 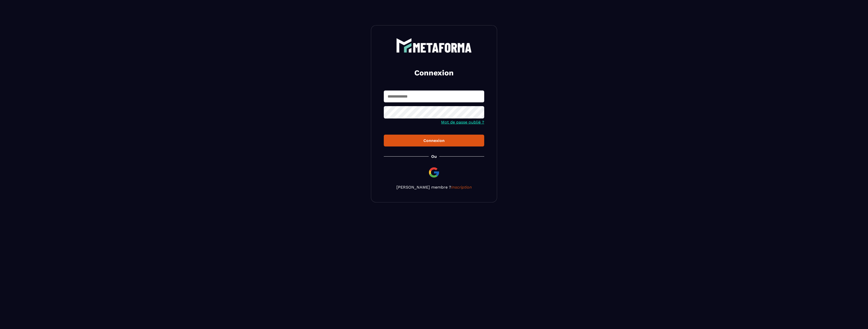 I want to click on button: Connexion, so click(x=434, y=141).